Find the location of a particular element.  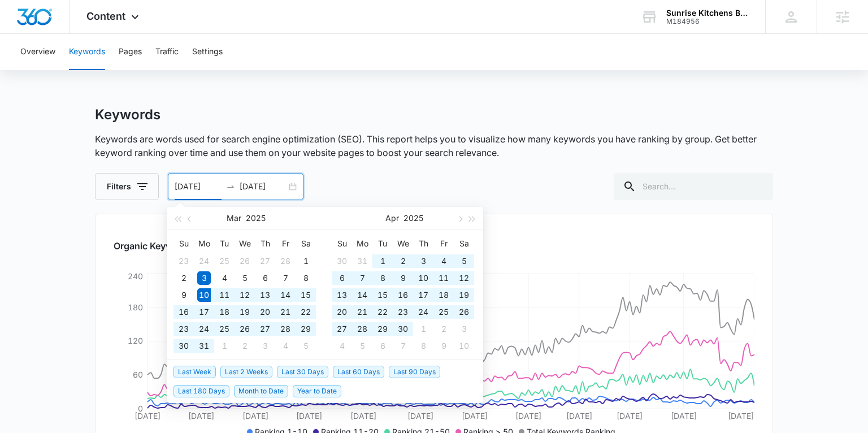

td: 2025-03-20 is located at coordinates (265, 312).